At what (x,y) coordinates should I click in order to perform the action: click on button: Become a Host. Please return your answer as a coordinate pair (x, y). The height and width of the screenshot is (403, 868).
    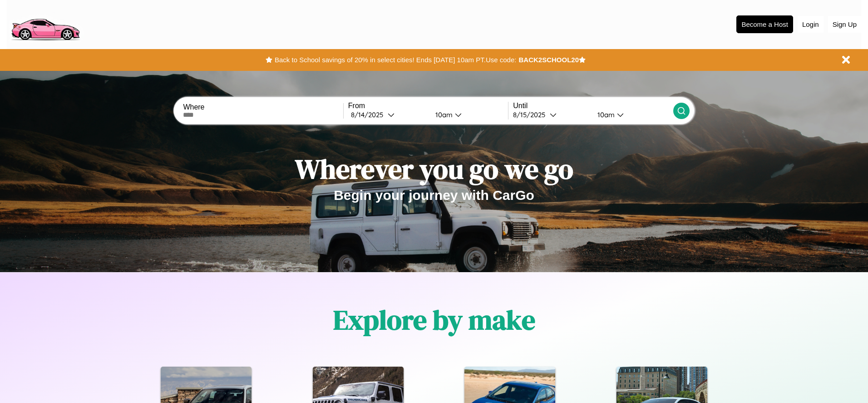
    Looking at the image, I should click on (765, 24).